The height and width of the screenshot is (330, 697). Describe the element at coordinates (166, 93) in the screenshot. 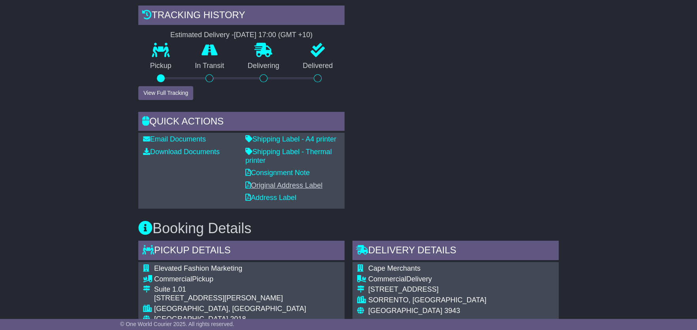

I see `button: View Full Tracking` at that location.